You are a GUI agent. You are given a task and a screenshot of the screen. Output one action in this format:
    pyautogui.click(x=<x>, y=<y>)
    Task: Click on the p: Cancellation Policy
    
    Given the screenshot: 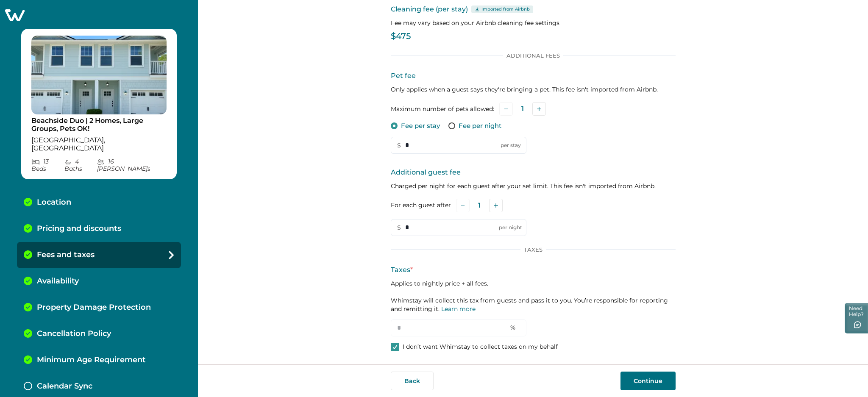 What is the action you would take?
    pyautogui.click(x=73, y=334)
    